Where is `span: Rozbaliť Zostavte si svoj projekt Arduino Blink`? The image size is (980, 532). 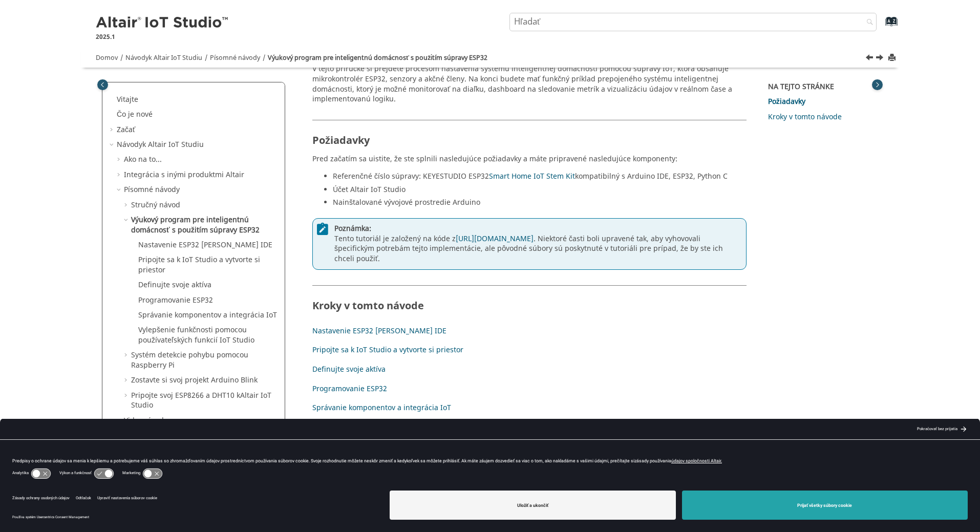 span: Rozbaliť Zostavte si svoj projekt Arduino Blink is located at coordinates (127, 381).